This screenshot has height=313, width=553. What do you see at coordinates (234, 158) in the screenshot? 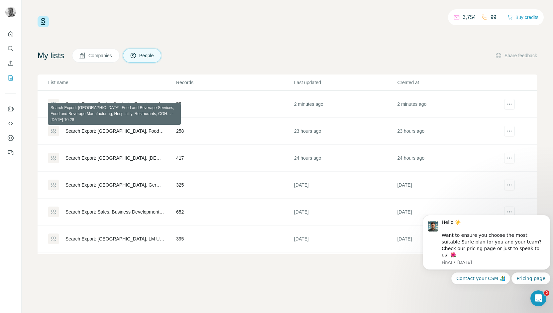
I see `td: 417` at bounding box center [234, 158].